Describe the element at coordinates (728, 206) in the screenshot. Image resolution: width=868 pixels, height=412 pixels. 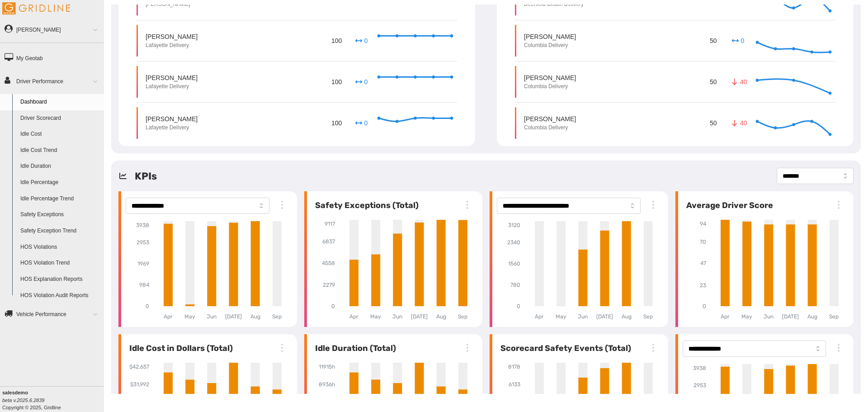
I see `h6: Average Driver Score` at that location.